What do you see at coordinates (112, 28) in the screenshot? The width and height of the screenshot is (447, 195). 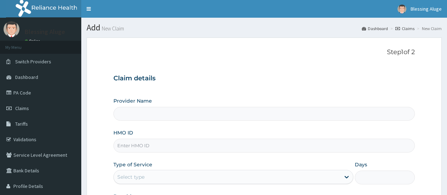 I see `small: New Claim` at bounding box center [112, 28].